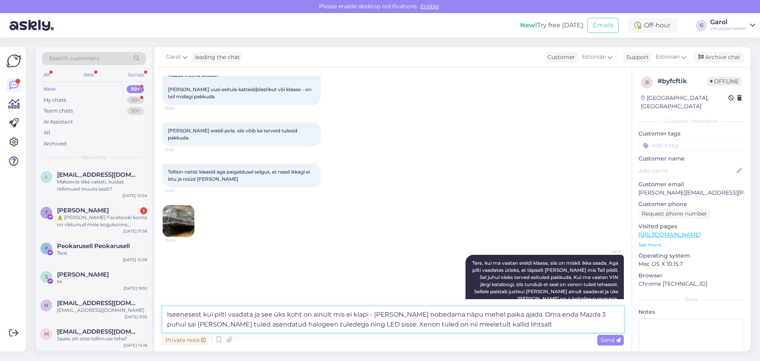 The height and width of the screenshot is (361, 760). Describe the element at coordinates (691, 299) in the screenshot. I see `div: Extra` at that location.